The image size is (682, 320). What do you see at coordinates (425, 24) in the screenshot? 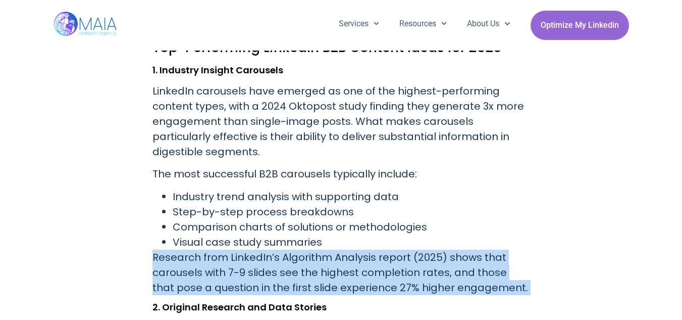
I see `nav: Menu` at bounding box center [425, 24].